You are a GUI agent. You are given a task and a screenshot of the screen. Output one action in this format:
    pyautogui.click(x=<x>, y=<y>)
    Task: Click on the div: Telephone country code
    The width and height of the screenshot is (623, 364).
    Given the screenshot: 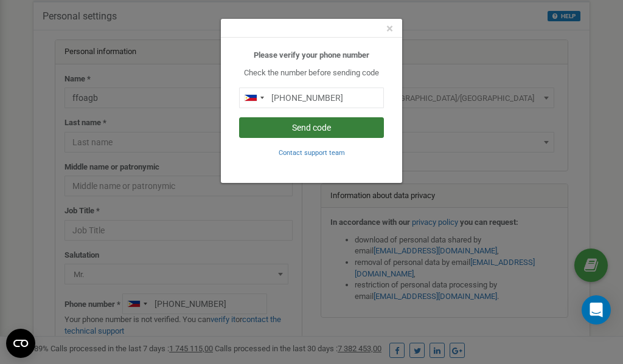 What is the action you would take?
    pyautogui.click(x=254, y=98)
    